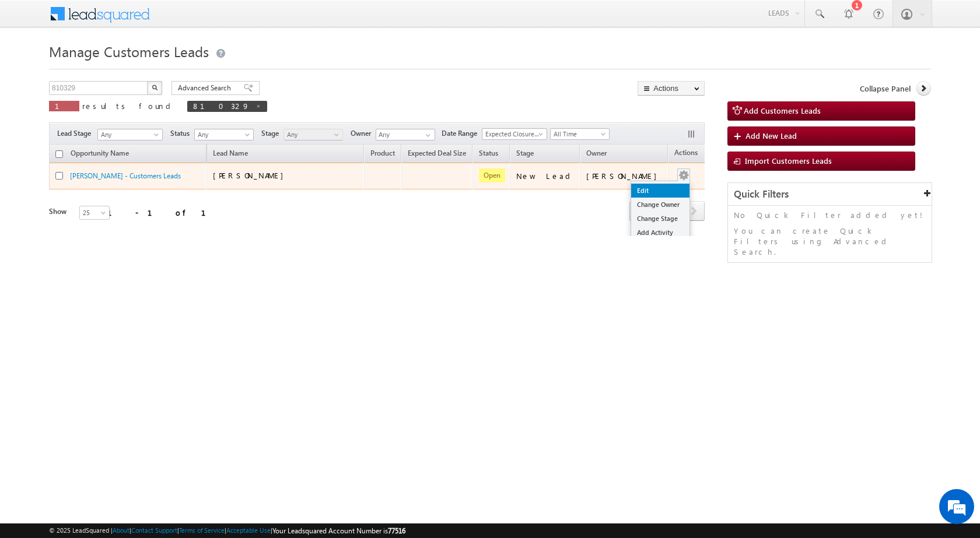  Describe the element at coordinates (488, 155) in the screenshot. I see `a: Status` at that location.